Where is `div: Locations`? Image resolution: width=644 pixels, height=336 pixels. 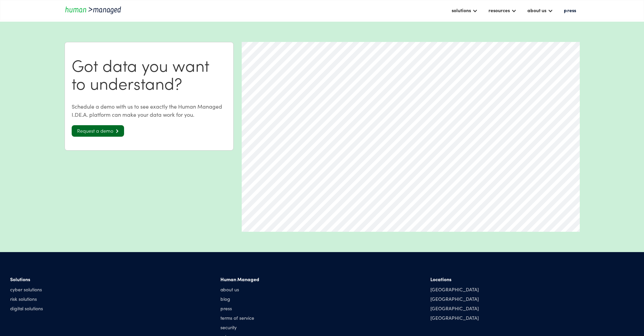 div: Locations is located at coordinates (454, 279).